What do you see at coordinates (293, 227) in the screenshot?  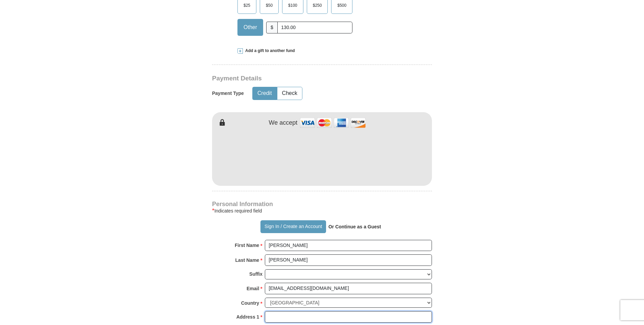 I see `button: Sign In / Create an Account` at bounding box center [293, 227].